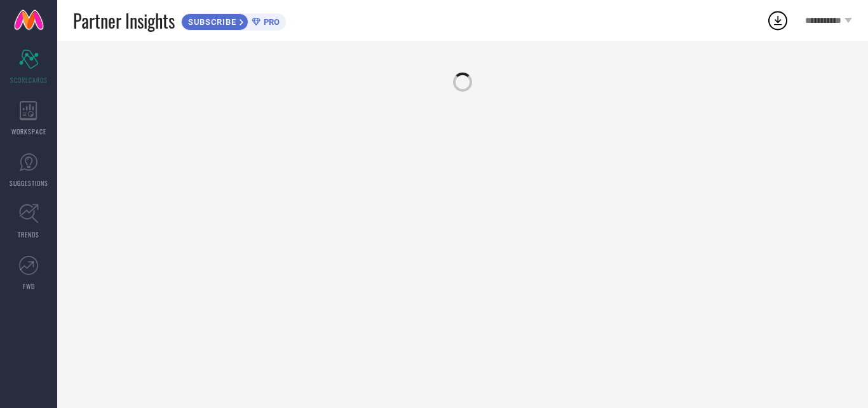  Describe the element at coordinates (270, 21) in the screenshot. I see `span: PRO` at that location.